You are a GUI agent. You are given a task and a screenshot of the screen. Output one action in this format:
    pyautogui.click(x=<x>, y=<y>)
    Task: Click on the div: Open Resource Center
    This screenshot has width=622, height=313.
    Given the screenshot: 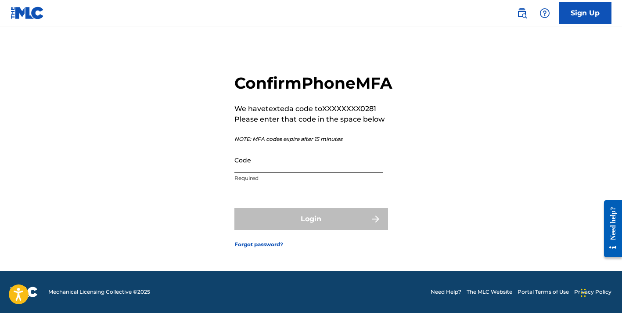 What is the action you would take?
    pyautogui.click(x=15, y=35)
    